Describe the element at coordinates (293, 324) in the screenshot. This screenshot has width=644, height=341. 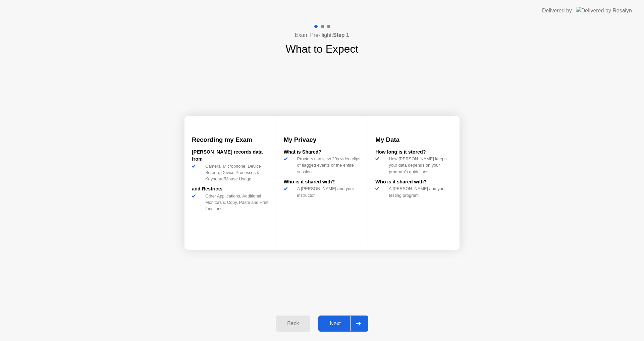
I see `div: Back` at that location.